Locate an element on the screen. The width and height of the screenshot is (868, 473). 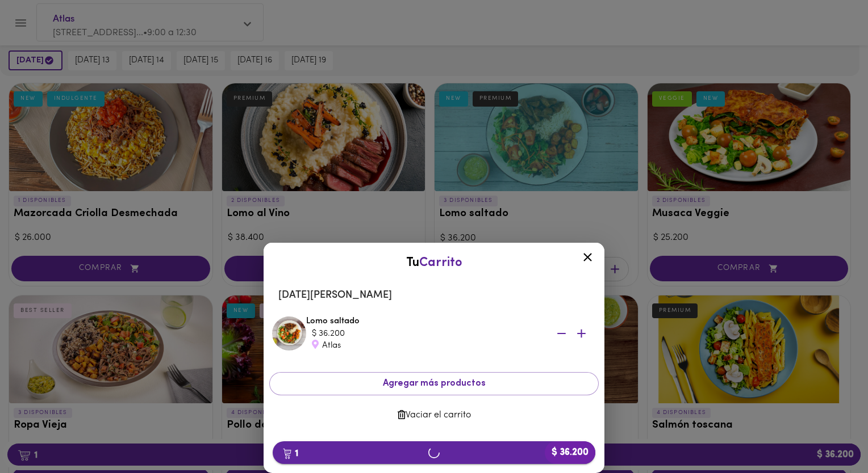
div: $ 36.200 is located at coordinates (425, 334).